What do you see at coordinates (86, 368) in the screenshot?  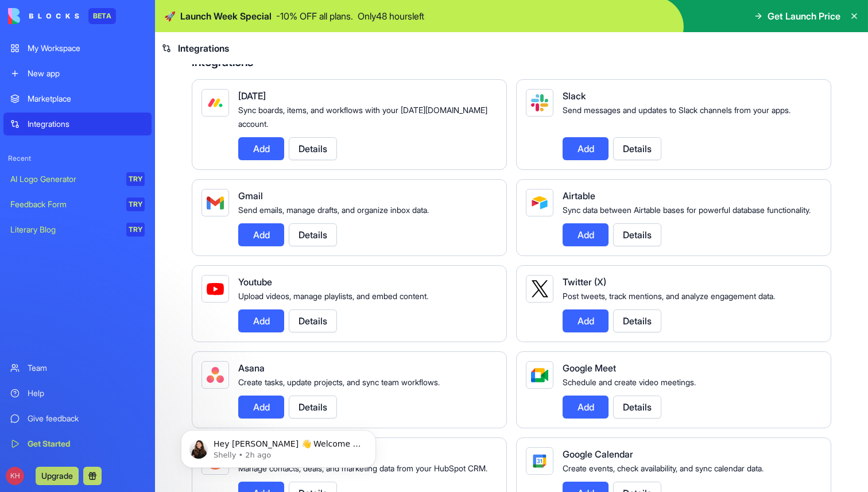 I see `div: Team` at bounding box center [86, 368].